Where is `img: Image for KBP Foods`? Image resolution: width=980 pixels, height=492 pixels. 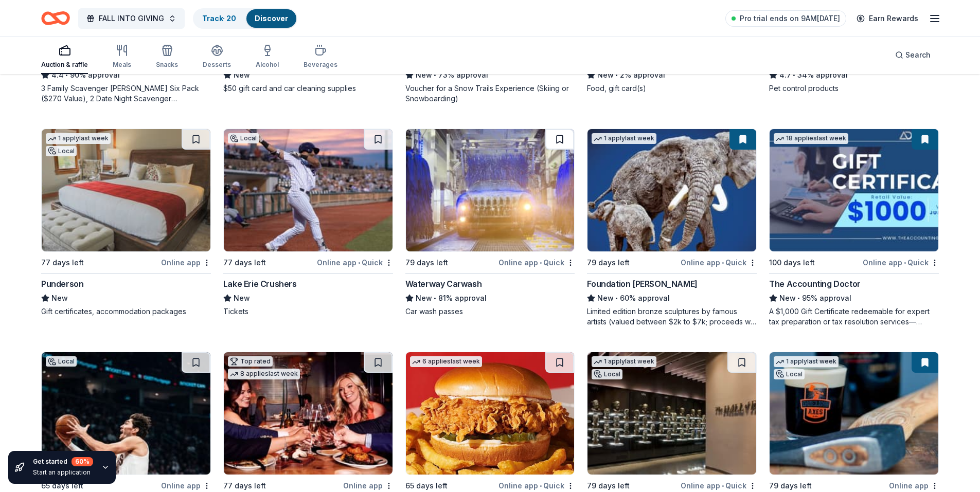 img: Image for KBP Foods is located at coordinates (490, 413).